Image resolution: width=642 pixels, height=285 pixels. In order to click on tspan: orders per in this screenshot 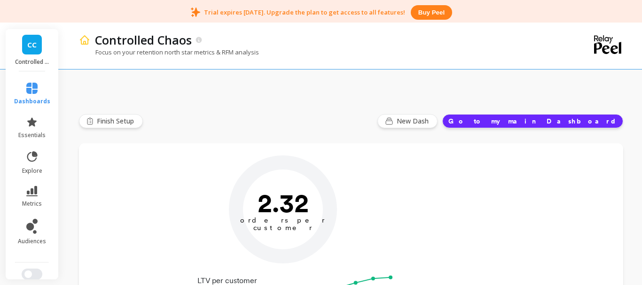, I will do `click(283, 220)`.